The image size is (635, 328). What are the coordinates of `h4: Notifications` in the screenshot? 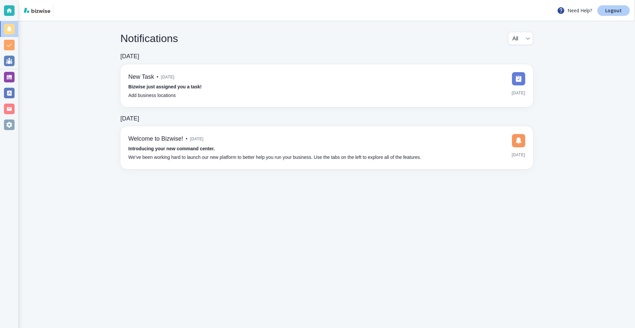 It's located at (149, 38).